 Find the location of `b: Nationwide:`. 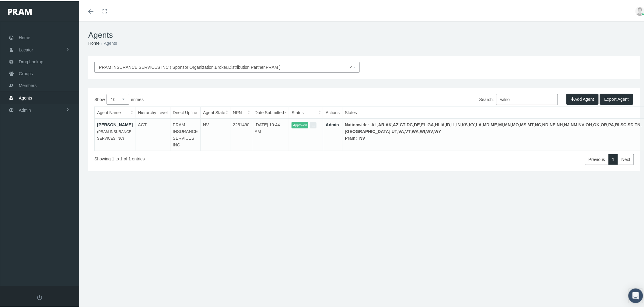

b: Nationwide: is located at coordinates (356, 123).